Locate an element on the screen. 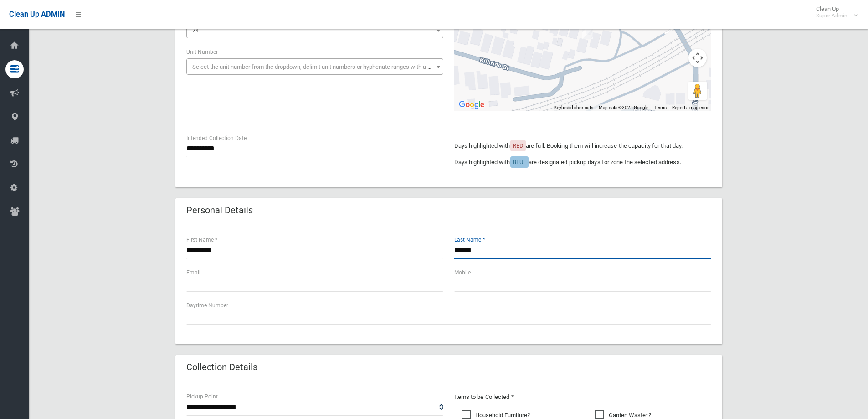 The height and width of the screenshot is (419, 868). img: Google is located at coordinates (471, 105).